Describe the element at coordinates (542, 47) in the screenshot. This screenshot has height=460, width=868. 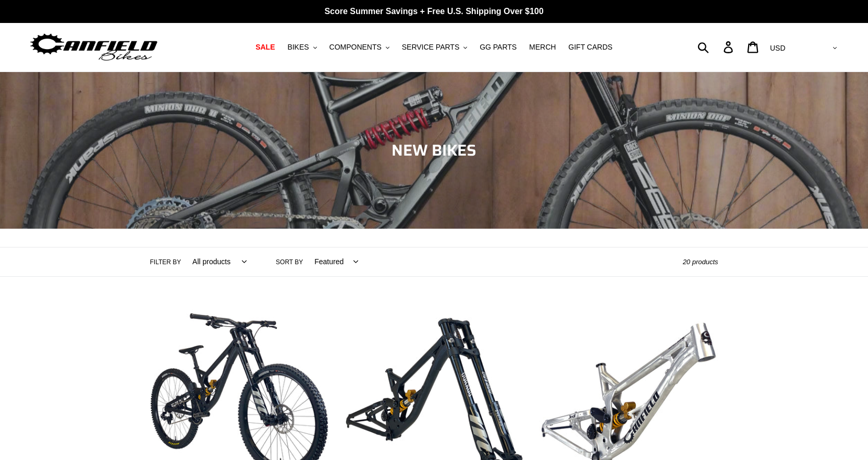
I see `span: MERCH` at that location.